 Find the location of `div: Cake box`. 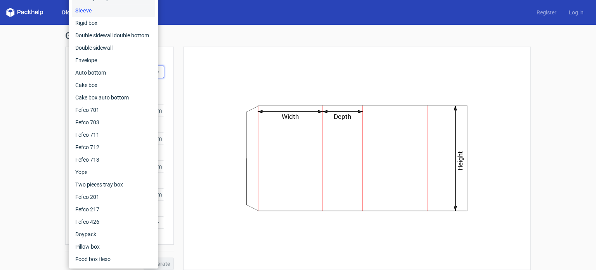

div: Cake box is located at coordinates (114, 85).